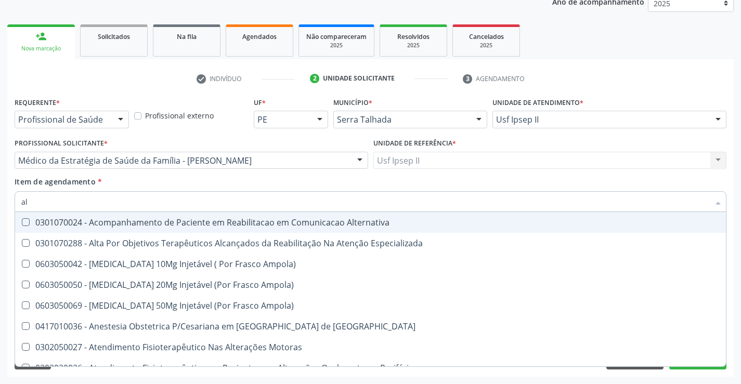 The width and height of the screenshot is (741, 384). What do you see at coordinates (63, 120) in the screenshot?
I see `span: Profissional de Saúde` at bounding box center [63, 120].